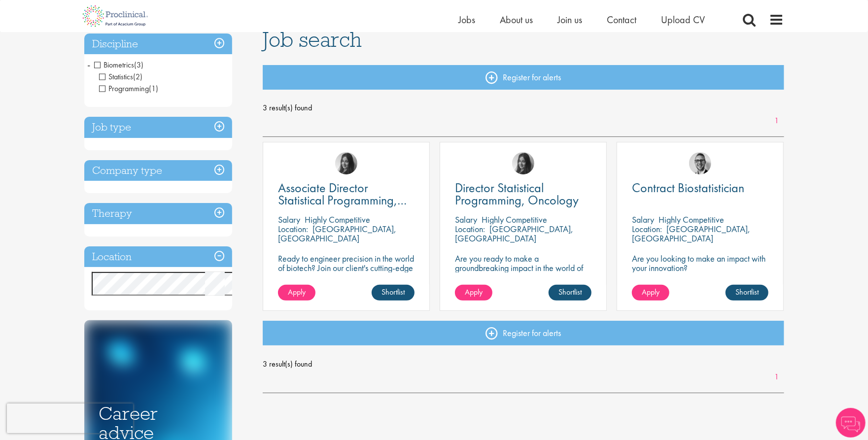 Image resolution: width=868 pixels, height=440 pixels. Describe the element at coordinates (622, 20) in the screenshot. I see `a: Contact` at that location.